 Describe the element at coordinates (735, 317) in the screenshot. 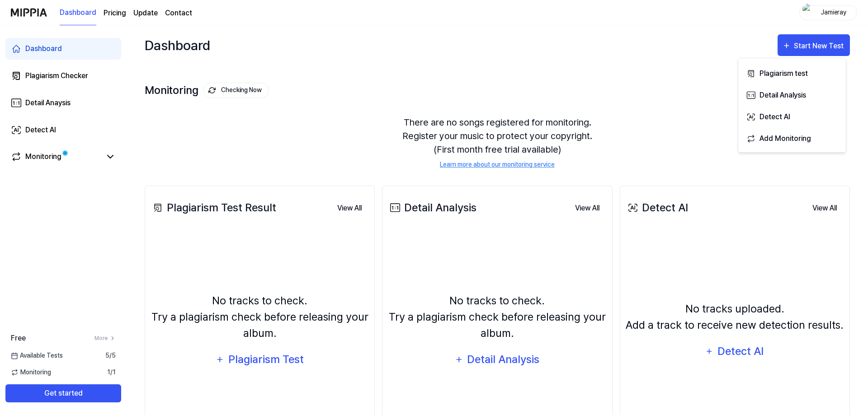

I see `div: No tracks uploaded. Add a track to receive new detection results.` at that location.